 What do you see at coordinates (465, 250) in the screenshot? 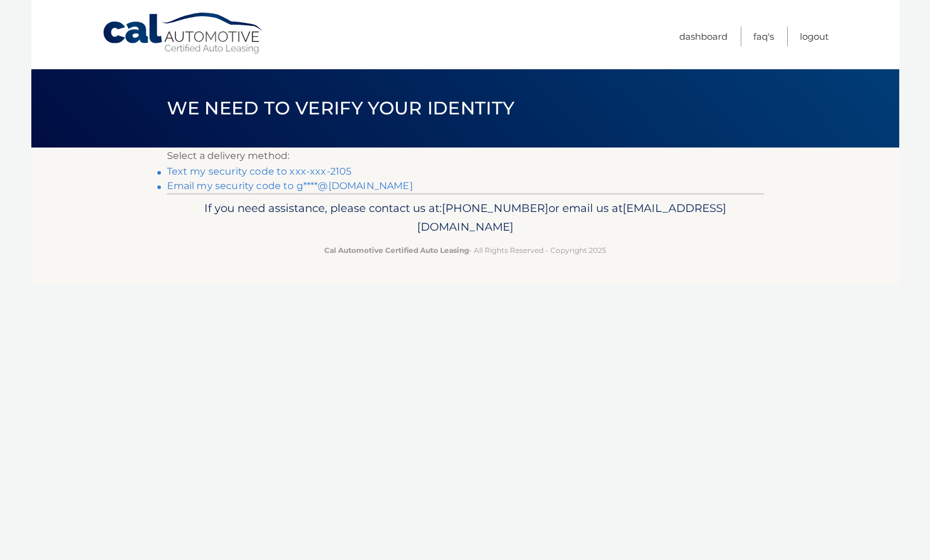
I see `p: - All Rights Reserved - Copyright 2025` at bounding box center [465, 250].